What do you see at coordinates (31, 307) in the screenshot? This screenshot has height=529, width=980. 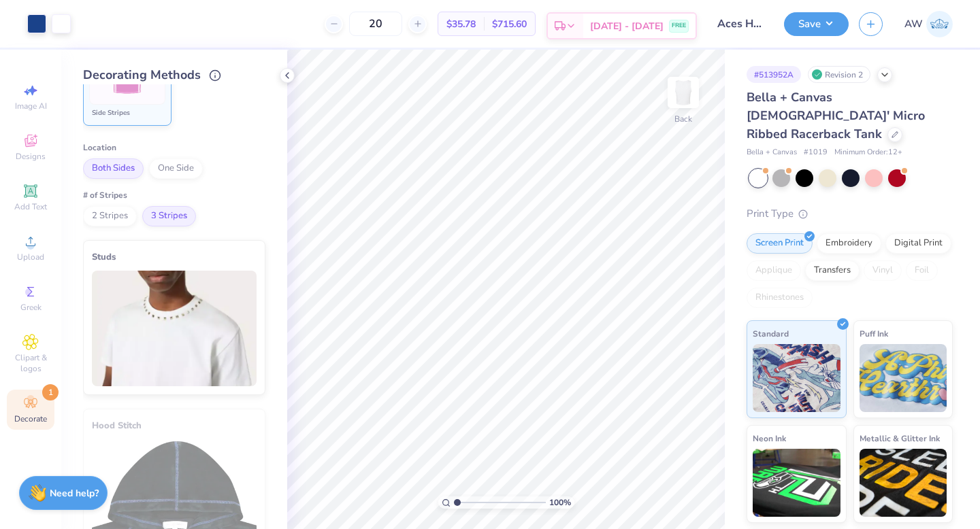 I see `span: Greek` at bounding box center [31, 307].